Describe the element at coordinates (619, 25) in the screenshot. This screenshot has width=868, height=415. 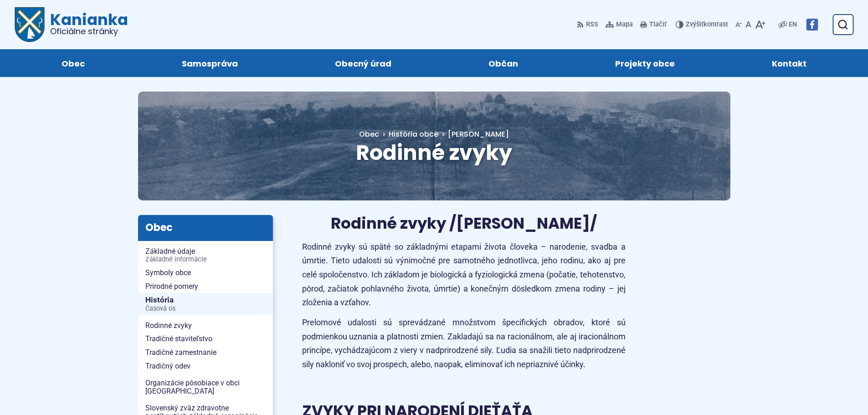
I see `a: Mapa` at that location.